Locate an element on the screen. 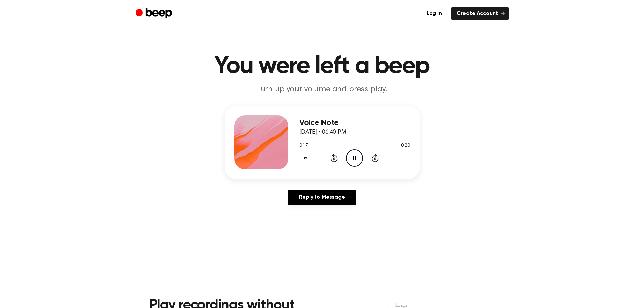 The image size is (644, 308). a: Log in is located at coordinates (434, 14).